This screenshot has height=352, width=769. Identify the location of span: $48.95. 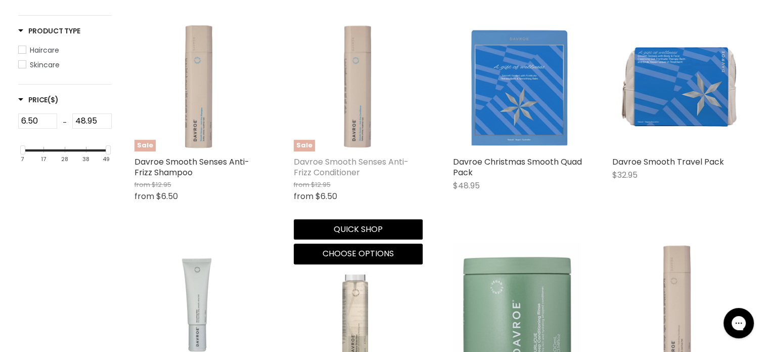
(466, 185).